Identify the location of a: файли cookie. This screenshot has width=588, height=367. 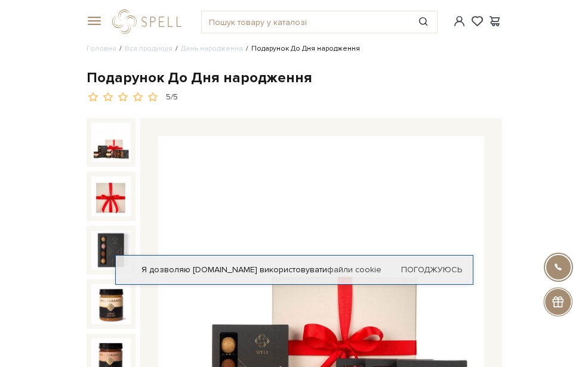
(354, 269).